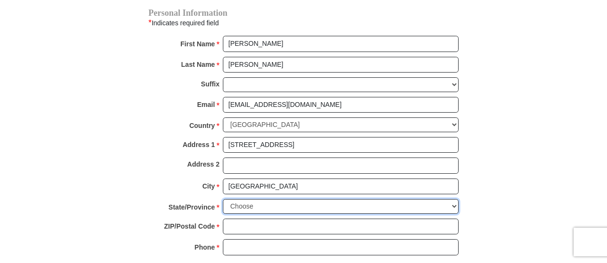  Describe the element at coordinates (191, 207) in the screenshot. I see `strong: State/Province` at that location.